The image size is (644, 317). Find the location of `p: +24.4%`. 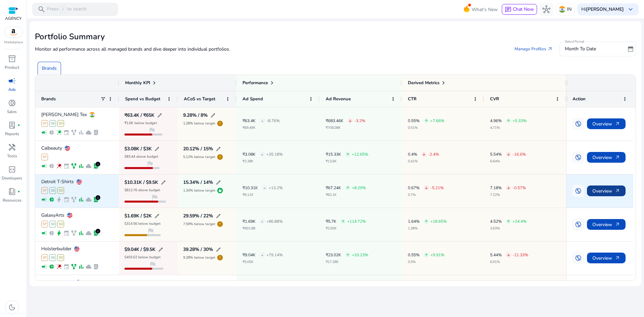

p: +24.4% is located at coordinates (520, 222).